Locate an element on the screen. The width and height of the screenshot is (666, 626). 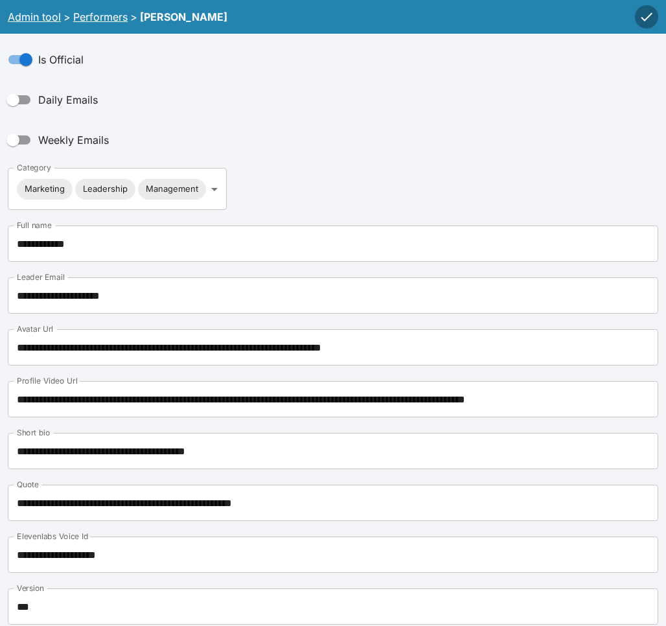
span: Is Official is located at coordinates (61, 60).